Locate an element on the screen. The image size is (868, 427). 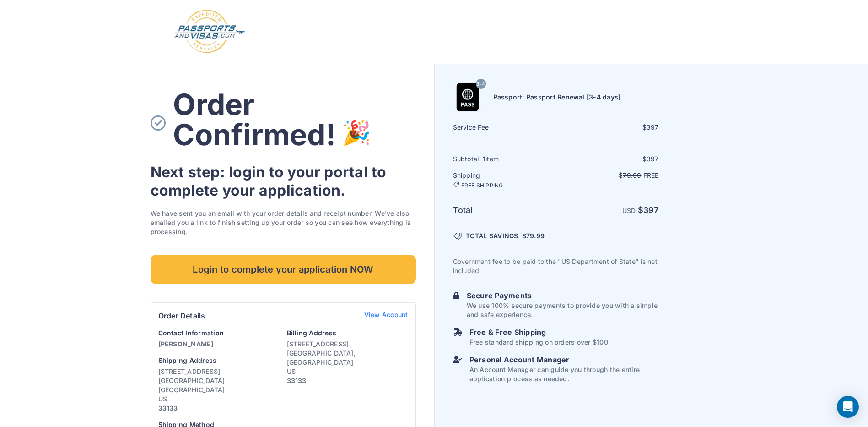
h6: Shipping is located at coordinates (504, 180).